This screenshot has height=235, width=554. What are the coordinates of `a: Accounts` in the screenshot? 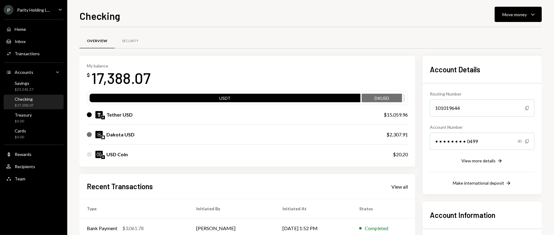 It's located at (34, 72).